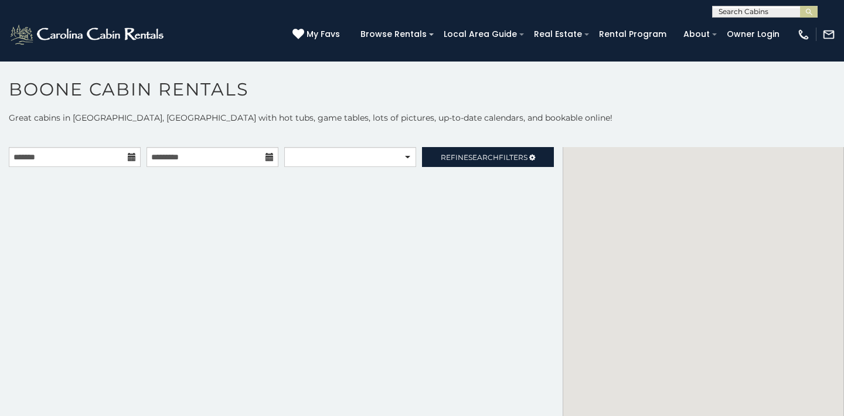 Image resolution: width=844 pixels, height=416 pixels. What do you see at coordinates (804, 35) in the screenshot?
I see `img: phone-regular-white.png` at bounding box center [804, 35].